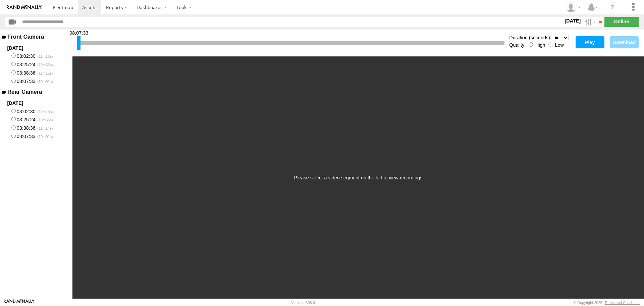 The height and width of the screenshot is (306, 644). What do you see at coordinates (530, 38) in the screenshot?
I see `label: Duration (seconds):` at bounding box center [530, 38].